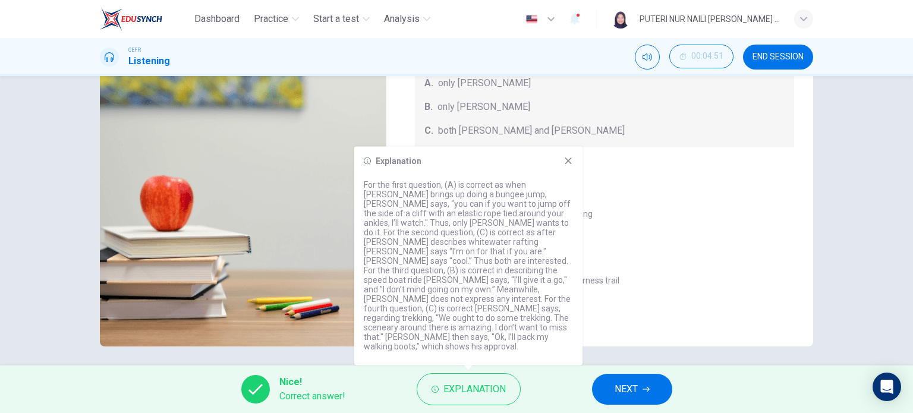  I want to click on span: Explanation, so click(474, 389).